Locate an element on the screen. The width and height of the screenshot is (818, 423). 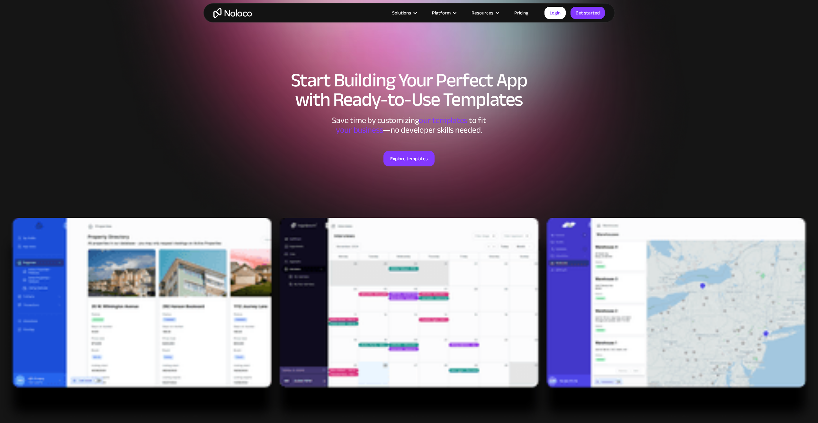
span: your business is located at coordinates (359, 130).